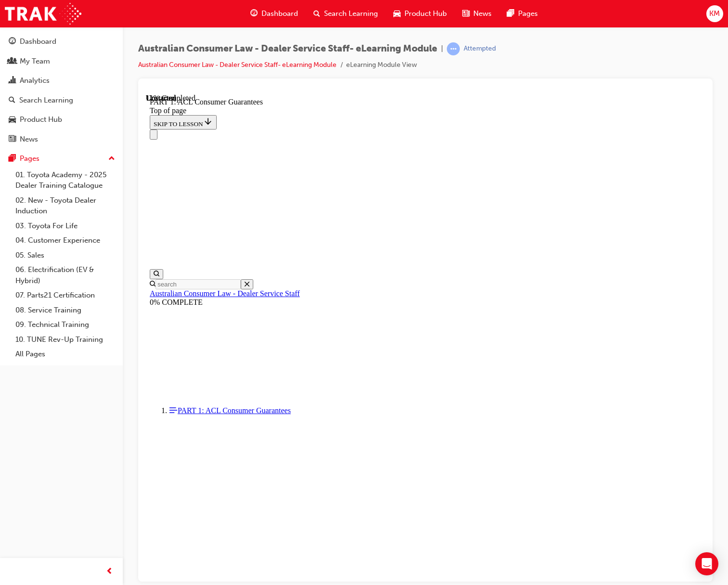 This screenshot has width=728, height=585. I want to click on a: Australian Consumer Law - Dealer Service Staff, so click(79, 199).